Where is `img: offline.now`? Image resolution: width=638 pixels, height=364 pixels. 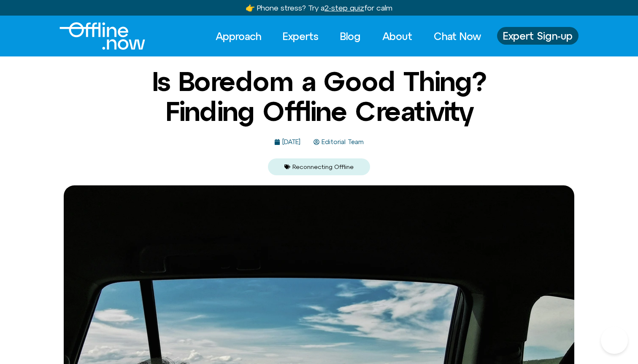 img: offline.now is located at coordinates (102, 36).